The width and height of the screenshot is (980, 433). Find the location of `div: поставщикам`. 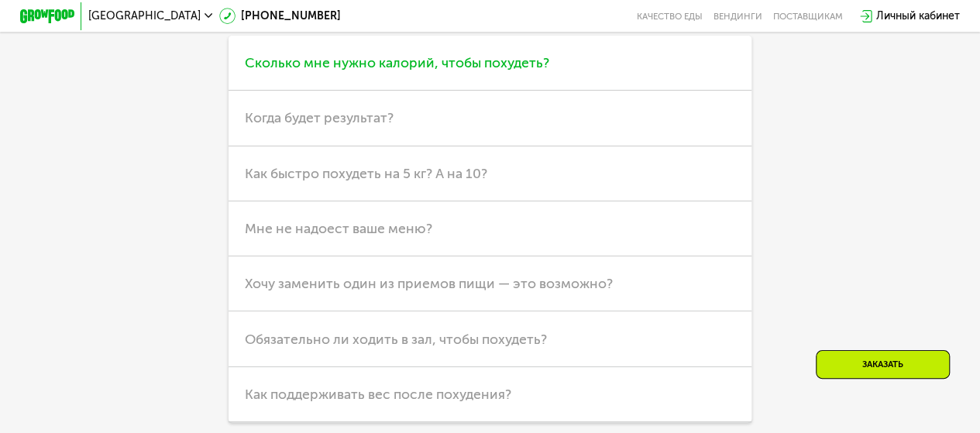

div: поставщикам is located at coordinates (808, 16).